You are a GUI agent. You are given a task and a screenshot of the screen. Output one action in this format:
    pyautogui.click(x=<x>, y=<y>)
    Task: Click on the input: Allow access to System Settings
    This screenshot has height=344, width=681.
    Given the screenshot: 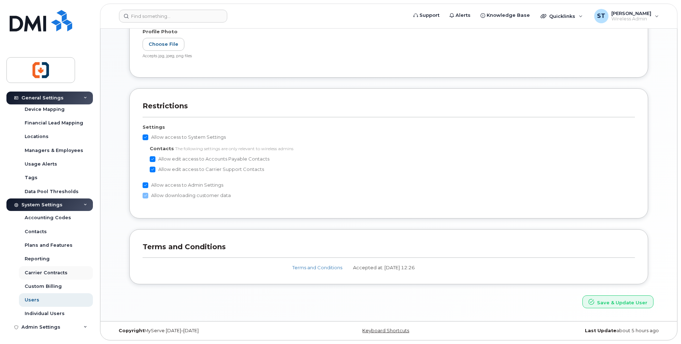 What is the action you would take?
    pyautogui.click(x=145, y=137)
    